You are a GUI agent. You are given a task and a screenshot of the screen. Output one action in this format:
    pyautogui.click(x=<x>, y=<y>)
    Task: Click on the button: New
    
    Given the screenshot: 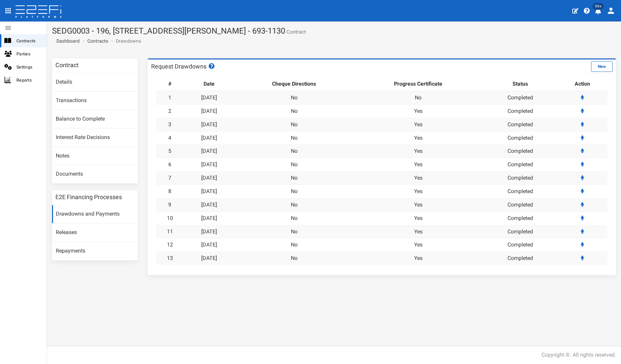 What is the action you would take?
    pyautogui.click(x=602, y=66)
    